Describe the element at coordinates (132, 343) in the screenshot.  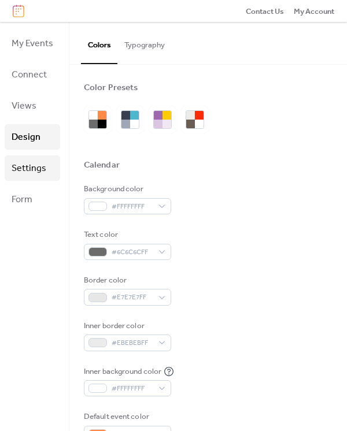
I see `span: #EBEBEBFF` at that location.